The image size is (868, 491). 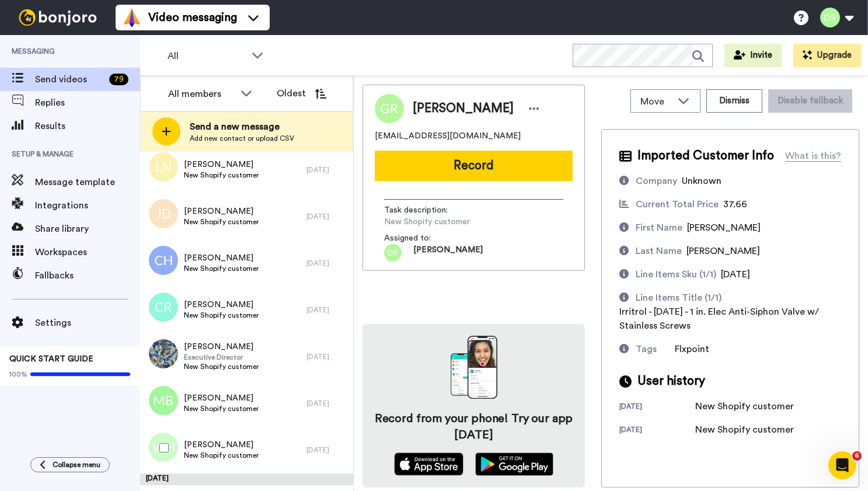 What do you see at coordinates (425, 238) in the screenshot?
I see `span: Assigned to:` at bounding box center [425, 238].